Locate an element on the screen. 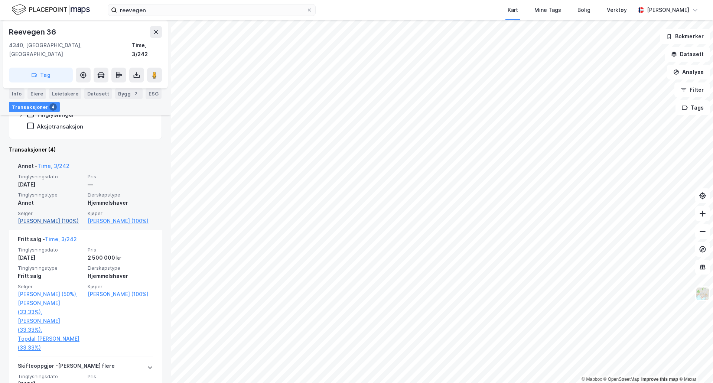  input: Søk på adresse, matrikkel, gårdeiere, leietakere eller personer is located at coordinates (212, 10).